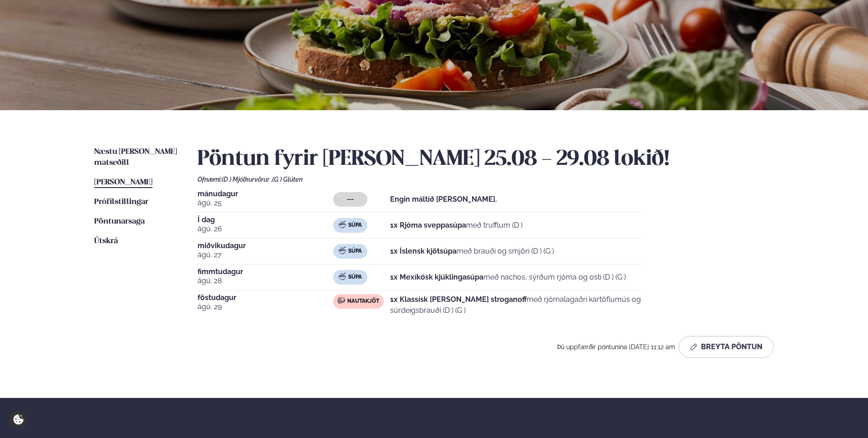  What do you see at coordinates (265, 272) in the screenshot?
I see `span: fimmtudagur` at bounding box center [265, 272].